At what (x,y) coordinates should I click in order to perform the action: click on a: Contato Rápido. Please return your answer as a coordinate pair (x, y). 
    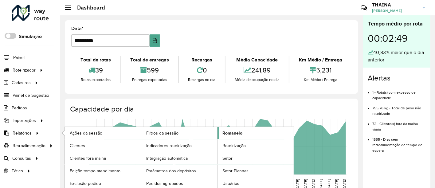
    Looking at the image, I should click on (364, 8).